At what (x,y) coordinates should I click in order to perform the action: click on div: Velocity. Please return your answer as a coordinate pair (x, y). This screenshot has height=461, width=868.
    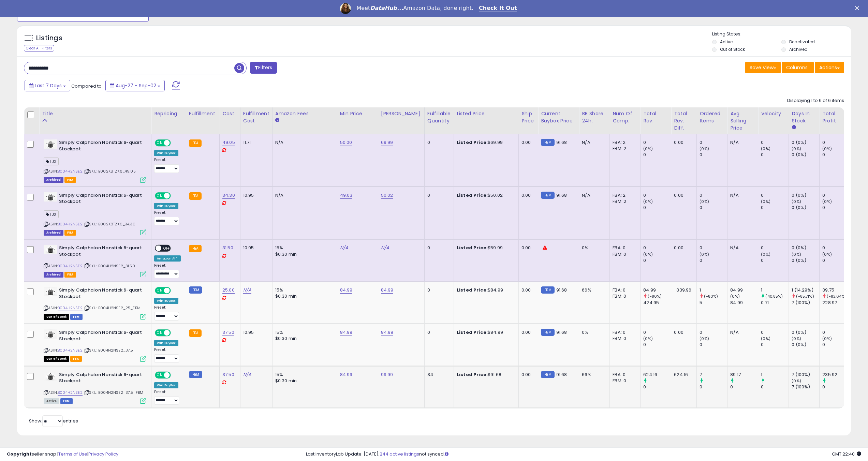
    Looking at the image, I should click on (773, 113).